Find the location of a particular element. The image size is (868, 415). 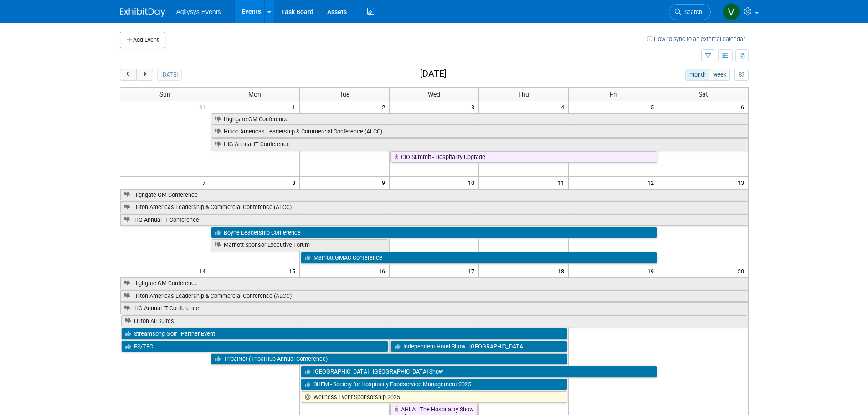

span: 20 is located at coordinates (742, 270).